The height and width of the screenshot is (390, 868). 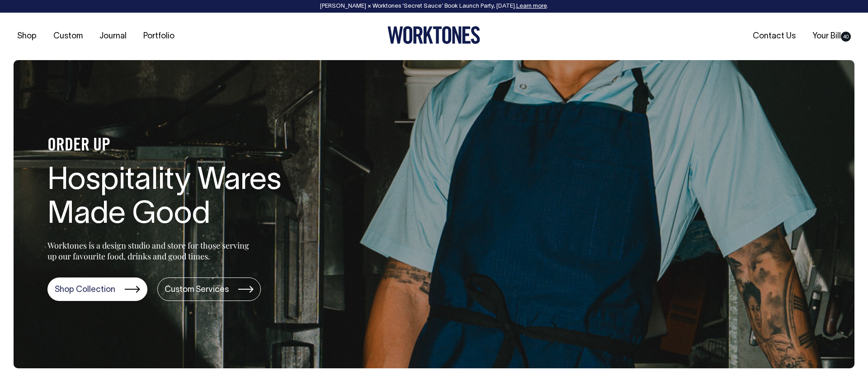 I want to click on h4: ORDER UP, so click(x=192, y=146).